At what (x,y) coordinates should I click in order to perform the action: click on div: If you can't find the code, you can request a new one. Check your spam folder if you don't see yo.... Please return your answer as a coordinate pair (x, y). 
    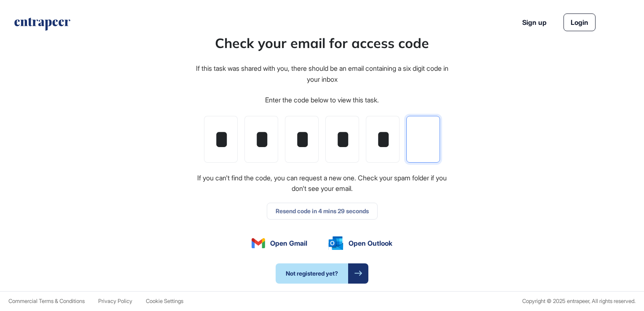
    Looking at the image, I should click on (322, 183).